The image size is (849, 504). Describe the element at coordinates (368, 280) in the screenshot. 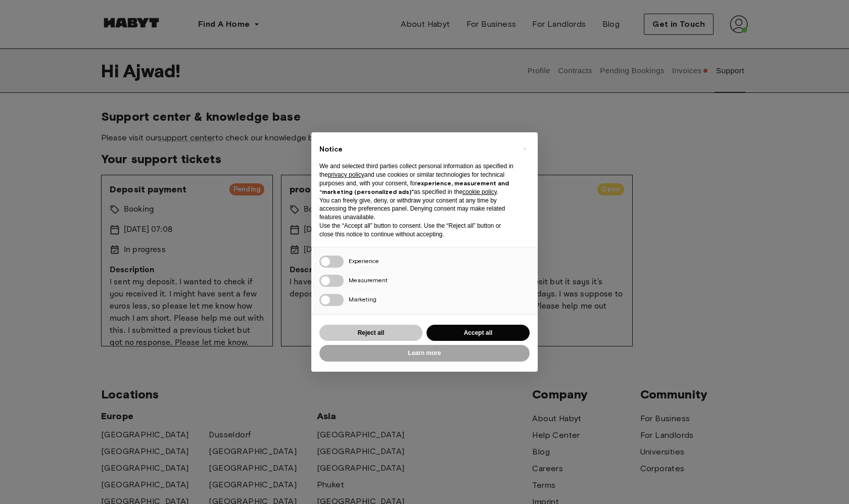

I see `span: Measurement` at that location.